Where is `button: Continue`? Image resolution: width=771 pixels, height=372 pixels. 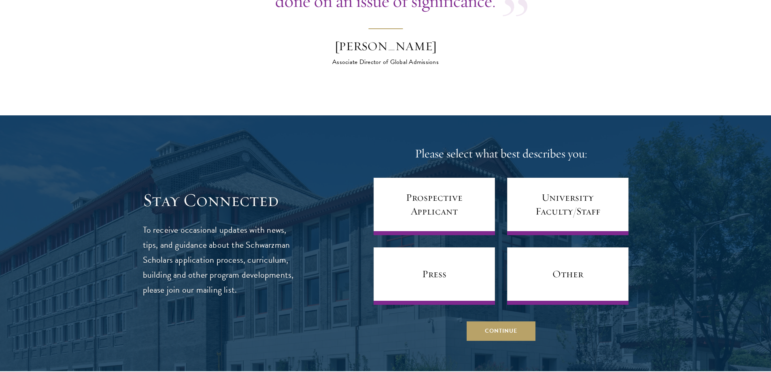
button: Continue is located at coordinates (501, 331).